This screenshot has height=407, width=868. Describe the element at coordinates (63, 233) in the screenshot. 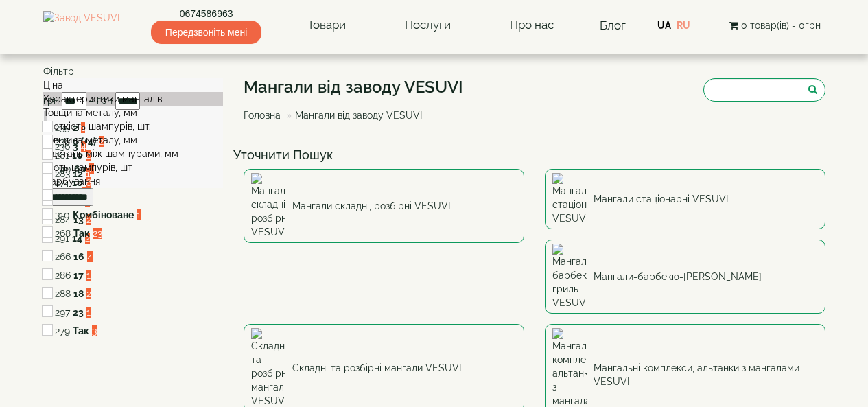

I see `span: 268` at that location.